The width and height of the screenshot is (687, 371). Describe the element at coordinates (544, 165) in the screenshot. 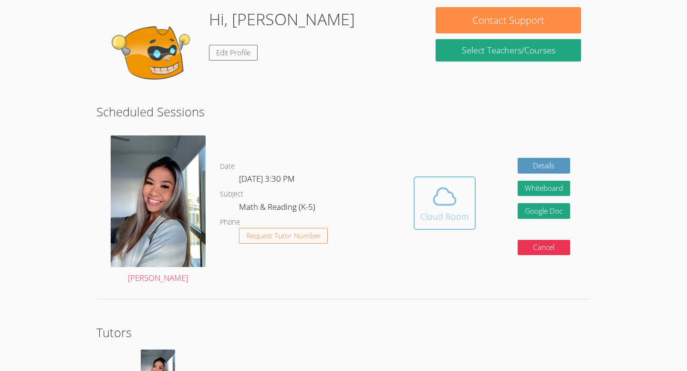

I see `a: Details` at that location.